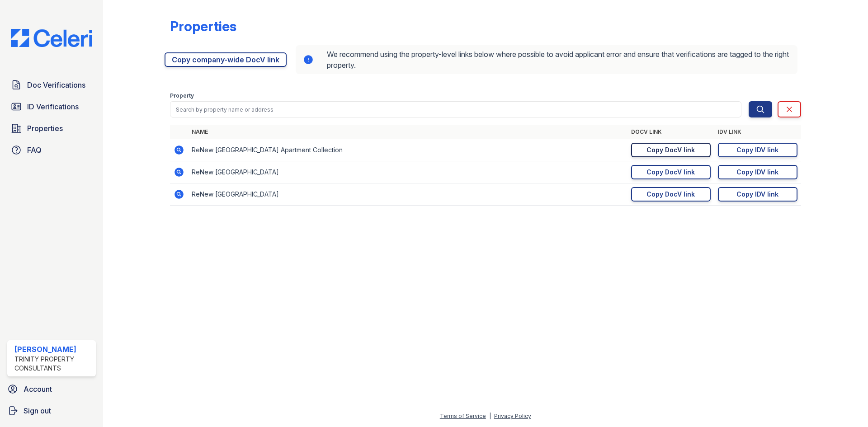 Image resolution: width=868 pixels, height=427 pixels. What do you see at coordinates (51, 411) in the screenshot?
I see `a: Sign out` at bounding box center [51, 411].